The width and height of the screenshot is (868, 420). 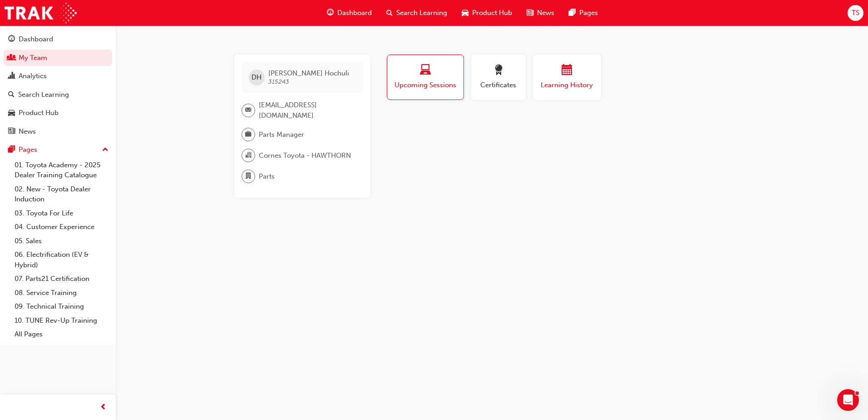 What do you see at coordinates (541, 13) in the screenshot?
I see `a: news-iconNews` at bounding box center [541, 13].